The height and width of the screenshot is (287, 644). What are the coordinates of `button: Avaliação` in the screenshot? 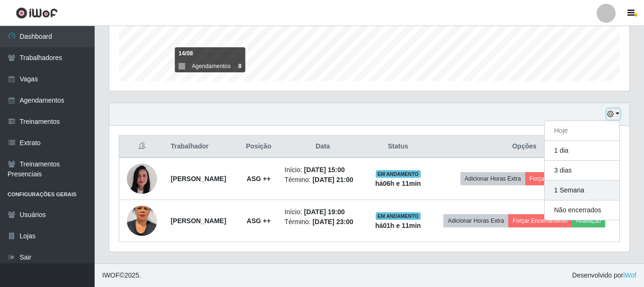 It's located at (589, 221).